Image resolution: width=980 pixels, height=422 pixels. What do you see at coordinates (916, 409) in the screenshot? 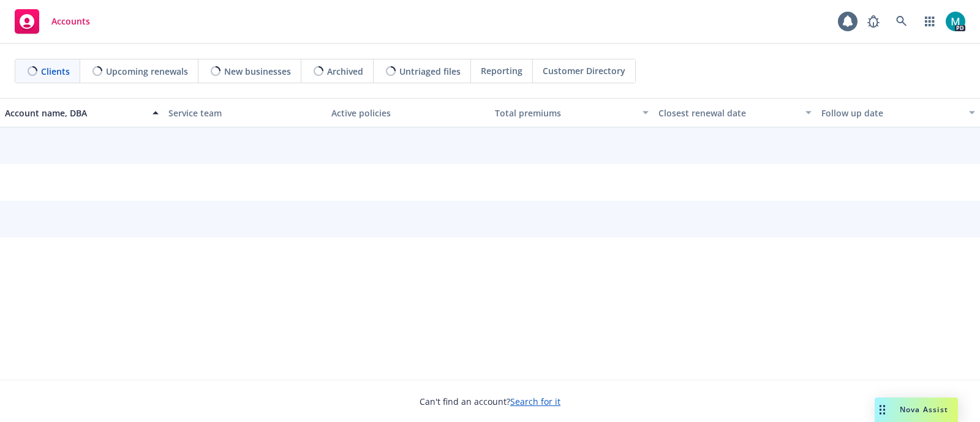
I see `button: Nova Assist` at bounding box center [916, 409].